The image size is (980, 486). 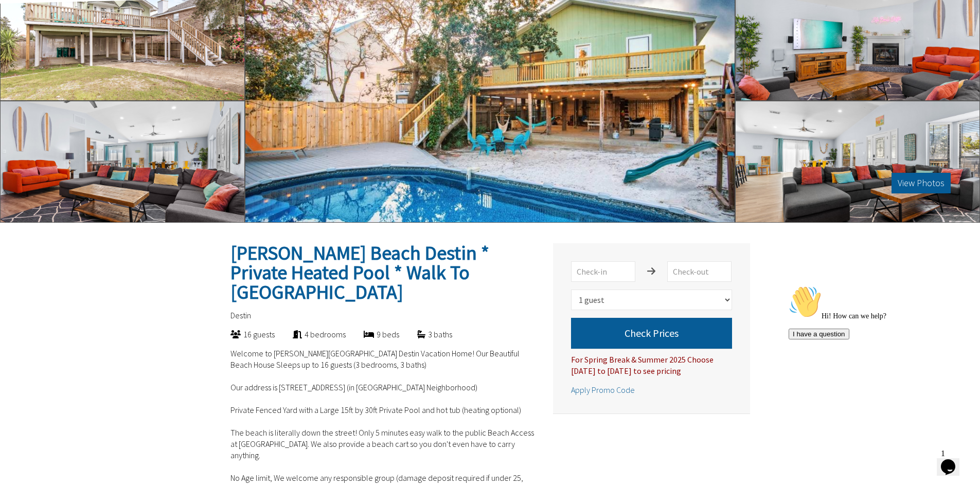 What do you see at coordinates (53, 34) in the screenshot?
I see `span: Hi! How can we help?` at bounding box center [53, 34].